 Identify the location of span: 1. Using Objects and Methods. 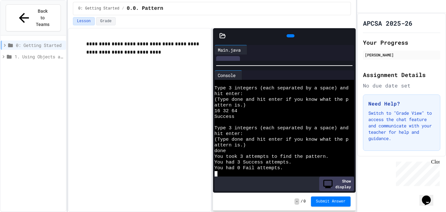
(39, 56).